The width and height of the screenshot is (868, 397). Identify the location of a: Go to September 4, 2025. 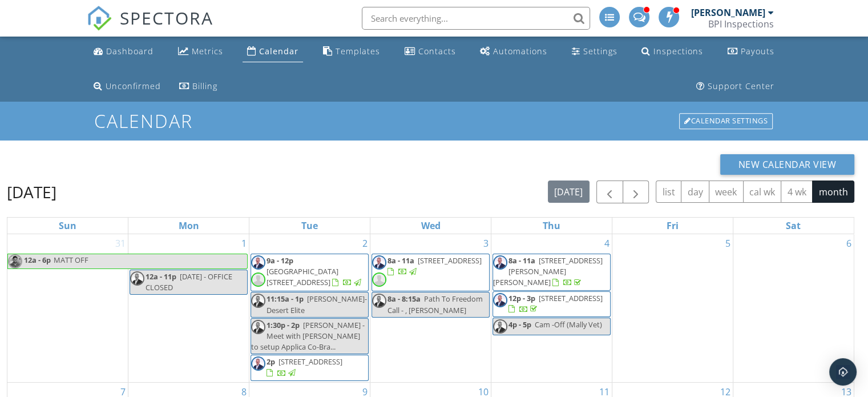
(607, 243).